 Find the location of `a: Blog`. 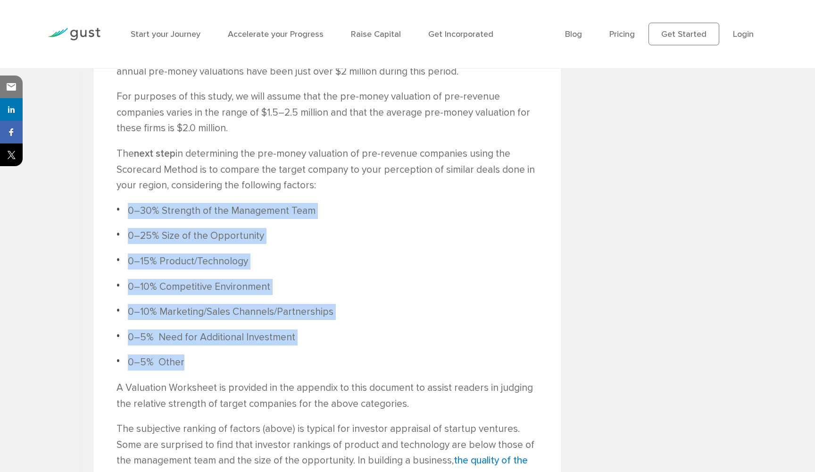

a: Blog is located at coordinates (573, 34).